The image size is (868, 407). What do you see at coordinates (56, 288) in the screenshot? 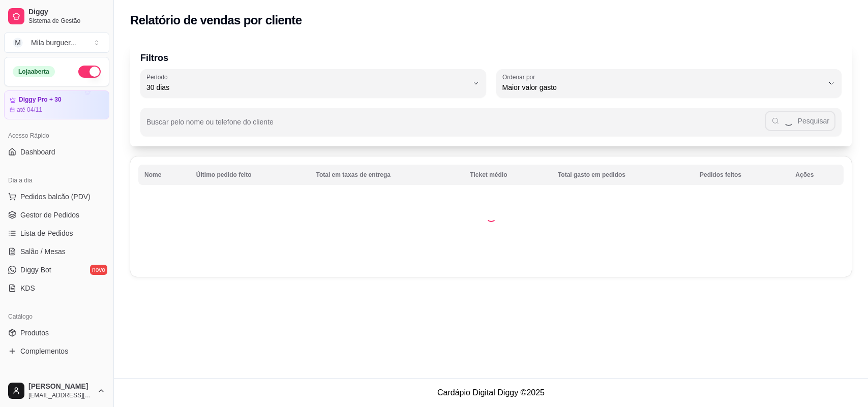
I see `a: KDS` at bounding box center [56, 288].